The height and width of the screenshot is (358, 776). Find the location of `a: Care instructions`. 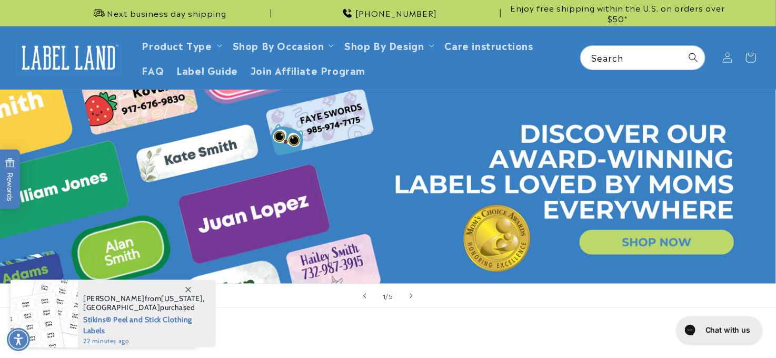

a: Care instructions is located at coordinates (489, 45).